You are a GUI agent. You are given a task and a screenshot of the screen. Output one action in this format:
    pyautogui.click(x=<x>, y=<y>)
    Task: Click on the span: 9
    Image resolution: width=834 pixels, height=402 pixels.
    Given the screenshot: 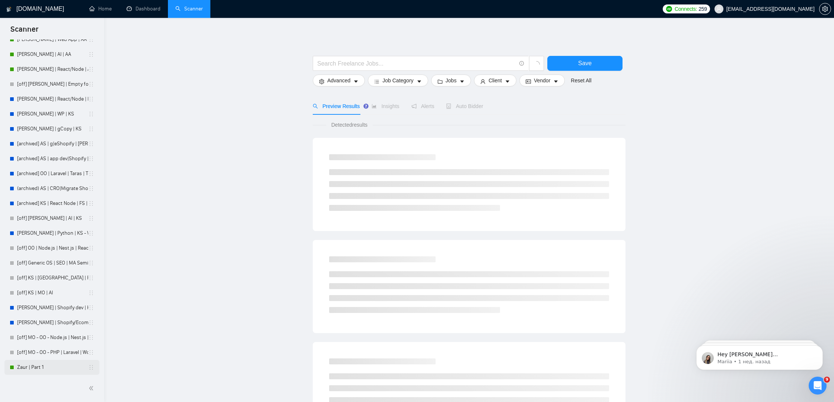 What is the action you would take?
    pyautogui.click(x=827, y=380)
    